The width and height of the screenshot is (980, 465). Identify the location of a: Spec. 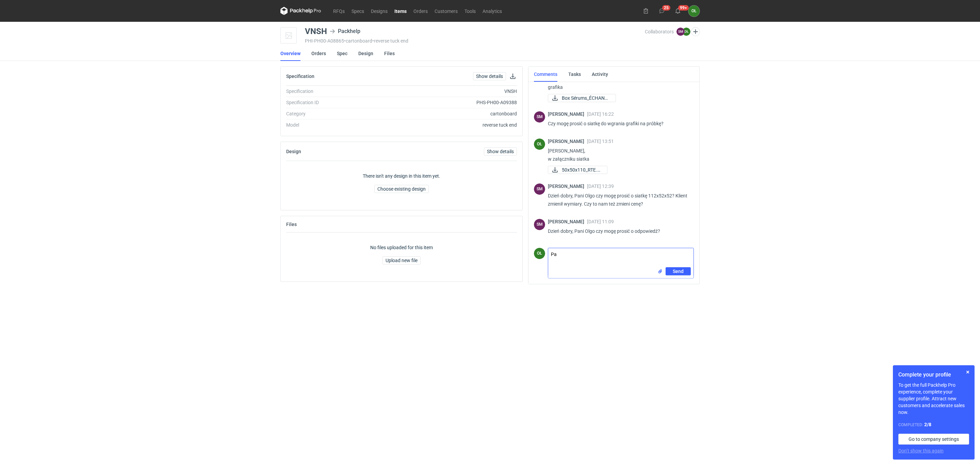
(341, 53).